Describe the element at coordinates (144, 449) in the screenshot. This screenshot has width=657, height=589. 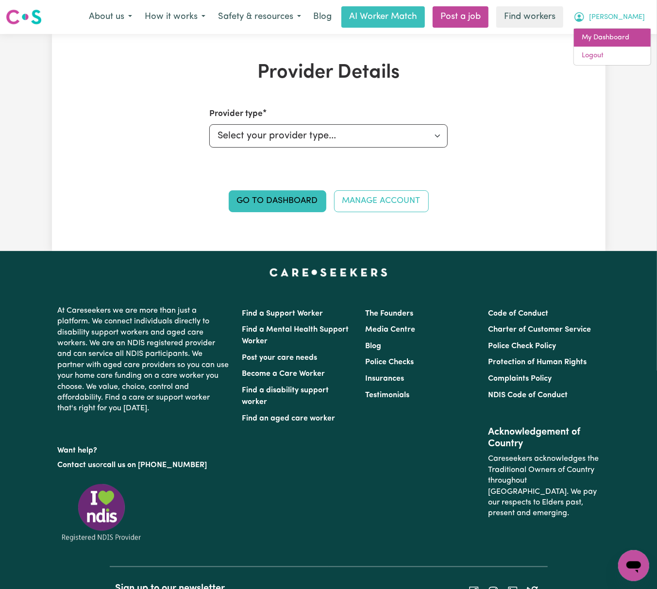
I see `p: Want help?` at that location.